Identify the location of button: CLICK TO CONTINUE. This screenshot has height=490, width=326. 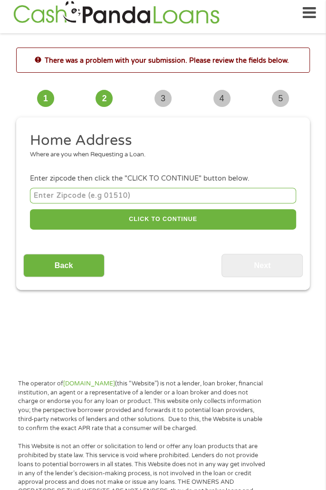
(163, 219).